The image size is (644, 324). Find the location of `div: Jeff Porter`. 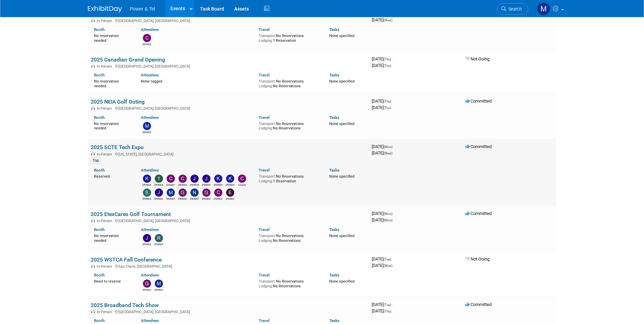

div: Jeff Porter is located at coordinates (158, 199).